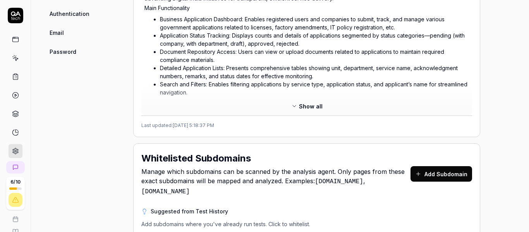 The width and height of the screenshot is (529, 232). What do you see at coordinates (311, 106) in the screenshot?
I see `span: Show all` at bounding box center [311, 106].